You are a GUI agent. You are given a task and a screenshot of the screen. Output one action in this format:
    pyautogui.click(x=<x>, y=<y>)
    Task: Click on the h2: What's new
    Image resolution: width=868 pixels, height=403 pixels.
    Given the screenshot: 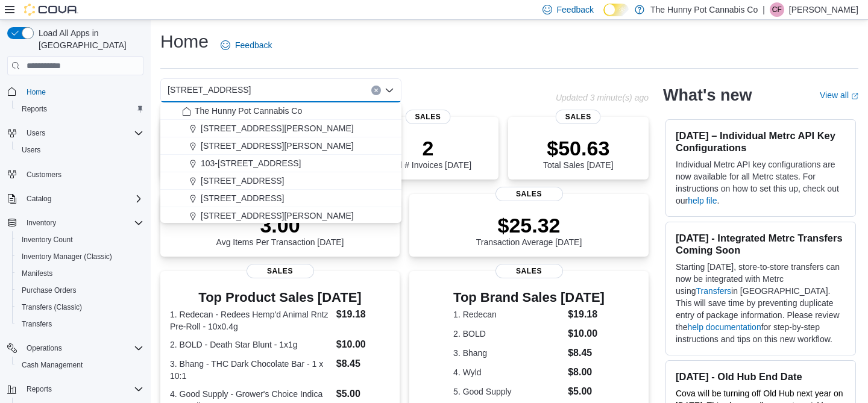 What is the action you would take?
    pyautogui.click(x=708, y=95)
    